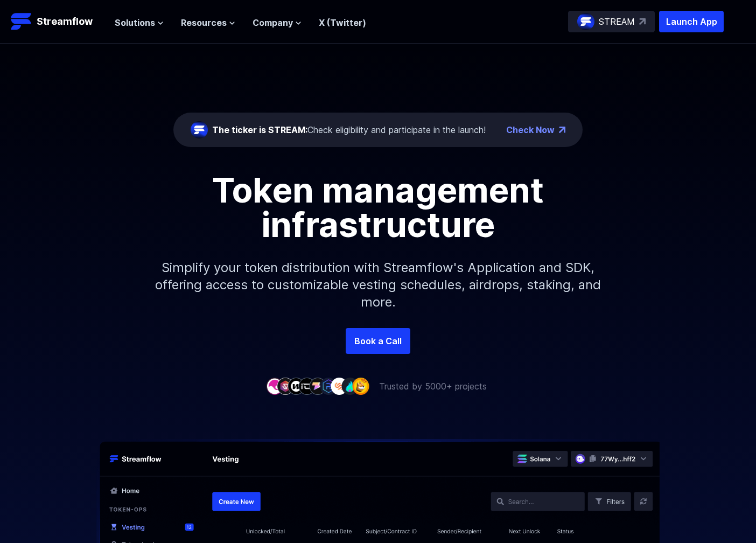 This screenshot has width=756, height=543. I want to click on button: Company, so click(277, 23).